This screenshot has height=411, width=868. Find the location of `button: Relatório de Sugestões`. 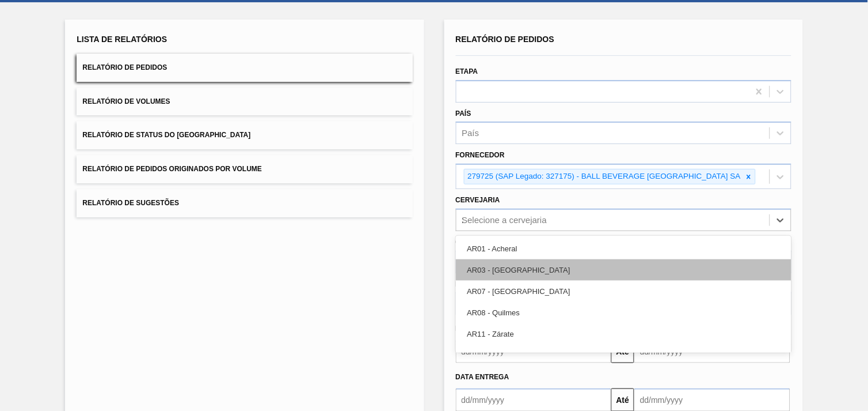

button: Relatório de Sugestões is located at coordinates (244, 202).